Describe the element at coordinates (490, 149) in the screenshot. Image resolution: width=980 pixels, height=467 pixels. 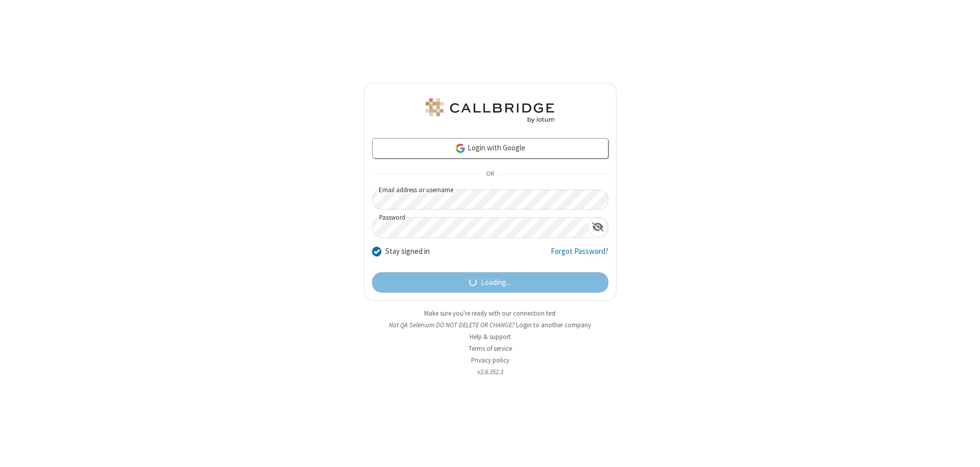
I see `a: Login with Google` at that location.